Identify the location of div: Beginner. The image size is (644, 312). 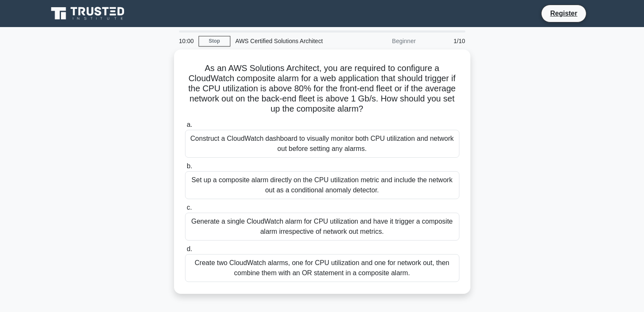
(383, 41).